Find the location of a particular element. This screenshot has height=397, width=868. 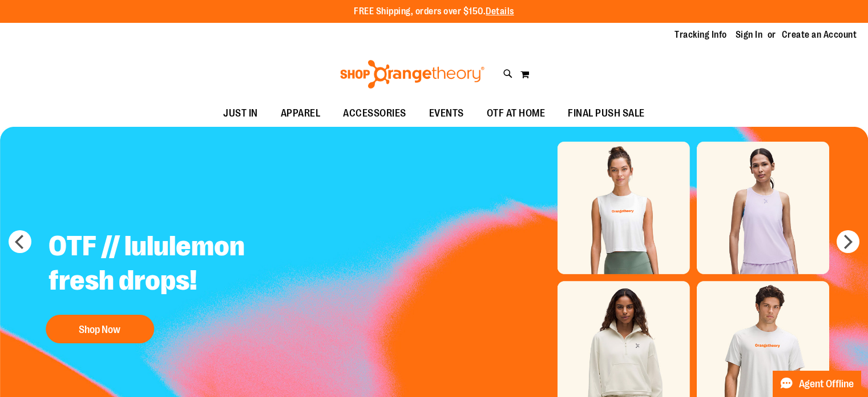

a: Tracking Info is located at coordinates (701, 35).